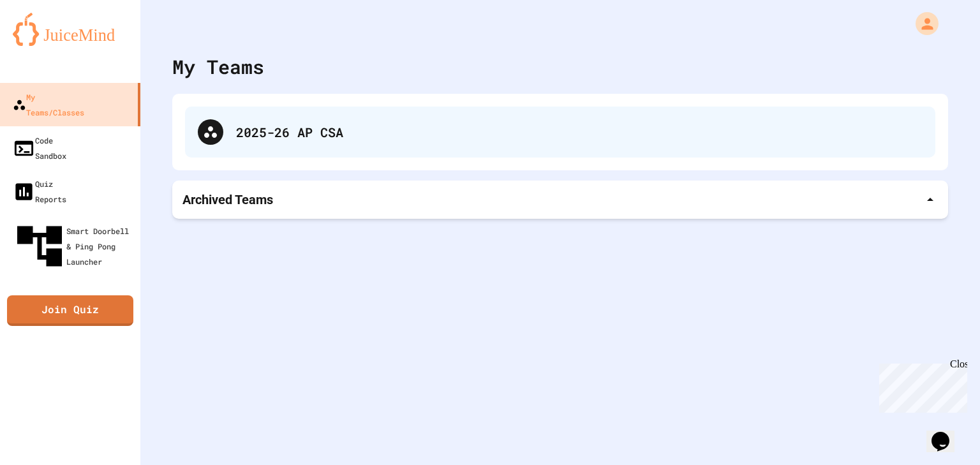  Describe the element at coordinates (48, 104) in the screenshot. I see `div: My Teams/Classes` at that location.